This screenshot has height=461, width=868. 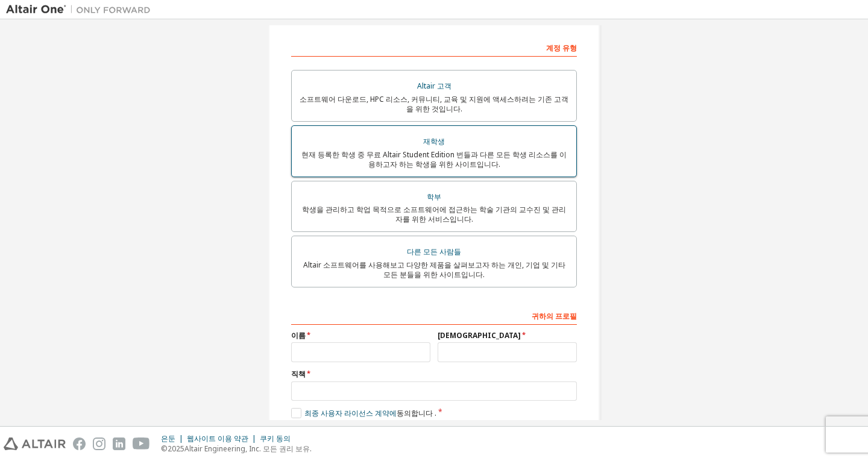 What do you see at coordinates (434, 85) in the screenshot?
I see `font: Altair 고객` at bounding box center [434, 85].